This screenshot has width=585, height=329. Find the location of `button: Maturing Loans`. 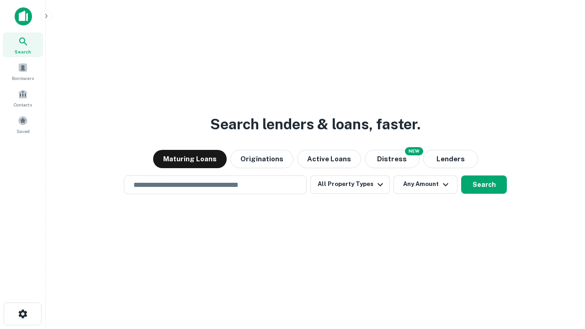

button: Maturing Loans is located at coordinates (190, 159).